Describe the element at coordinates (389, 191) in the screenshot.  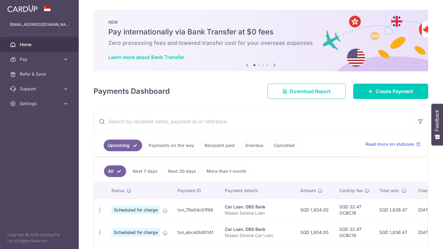
I see `span: Total amt.` at that location.